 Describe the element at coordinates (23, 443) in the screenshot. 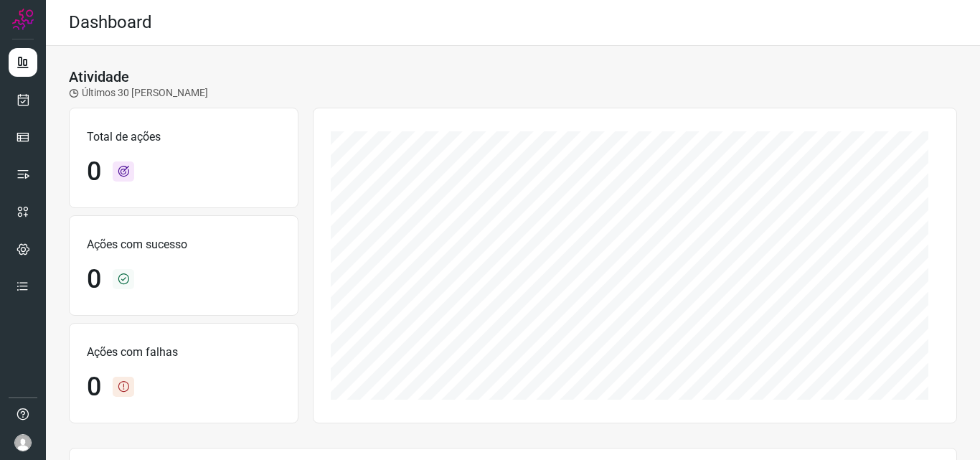

I see `img: avatar-user-boy.jpg` at that location.